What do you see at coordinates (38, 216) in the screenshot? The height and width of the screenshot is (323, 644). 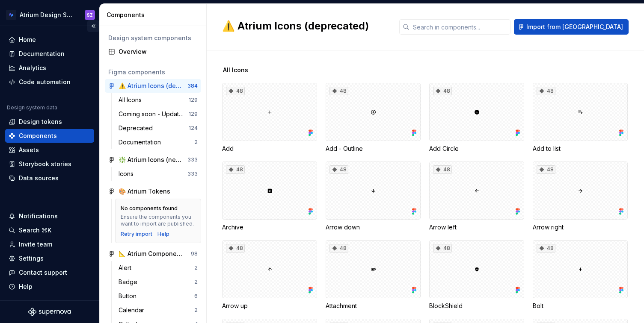 I see `div: Notifications` at bounding box center [38, 216].